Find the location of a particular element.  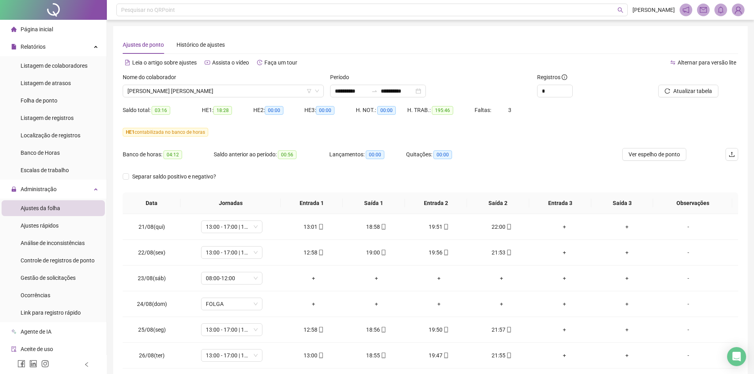

div: 12:58 is located at coordinates (313, 252).